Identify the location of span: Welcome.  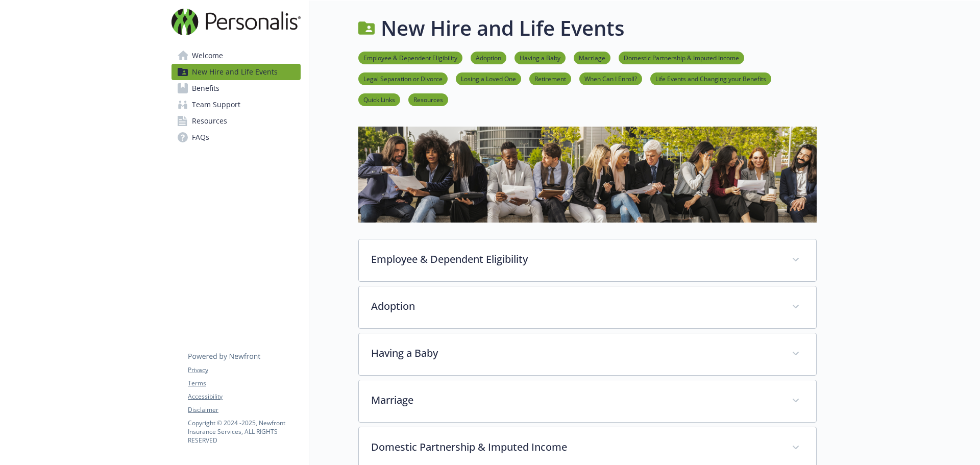
(207, 56).